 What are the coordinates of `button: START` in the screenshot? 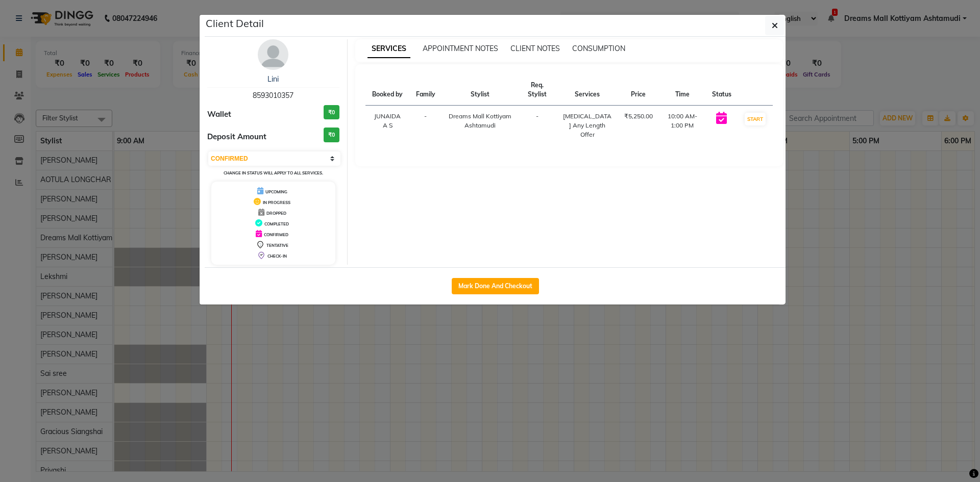 It's located at (755, 119).